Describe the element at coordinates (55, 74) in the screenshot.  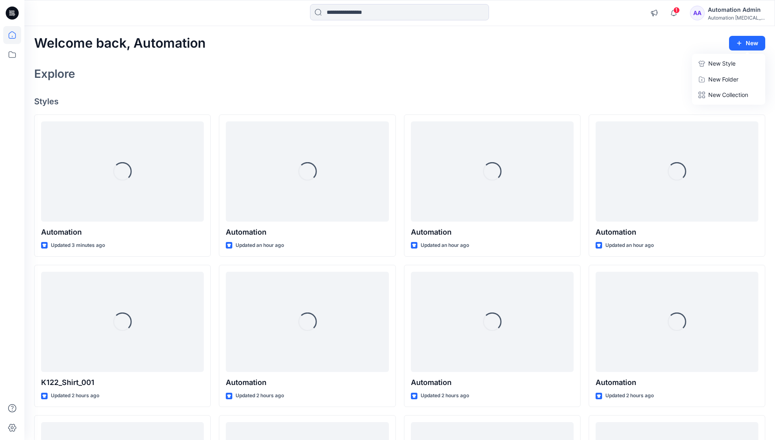
I see `h2: Explore` at that location.